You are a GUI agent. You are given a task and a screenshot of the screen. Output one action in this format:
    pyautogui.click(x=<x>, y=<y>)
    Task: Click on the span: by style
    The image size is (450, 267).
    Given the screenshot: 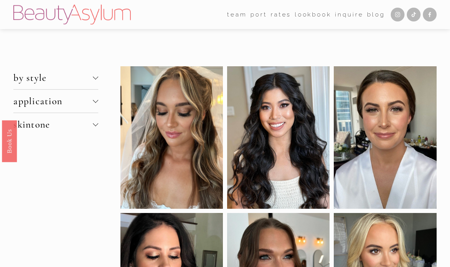 What is the action you would take?
    pyautogui.click(x=53, y=78)
    